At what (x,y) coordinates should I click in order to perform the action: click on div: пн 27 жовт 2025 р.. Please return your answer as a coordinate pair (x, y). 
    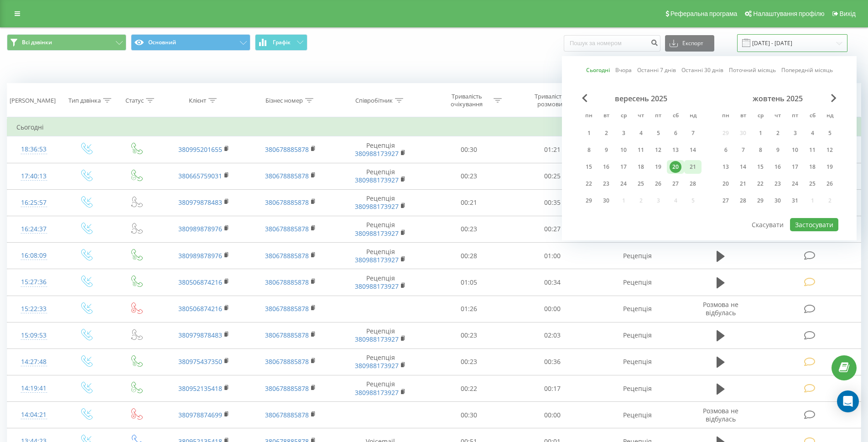
    Looking at the image, I should click on (726, 201).